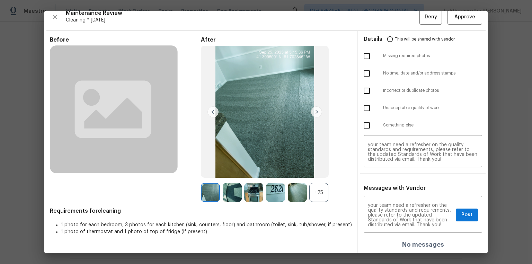 The height and width of the screenshot is (264, 532). What do you see at coordinates (465, 17) in the screenshot?
I see `span: Approve` at bounding box center [465, 17].